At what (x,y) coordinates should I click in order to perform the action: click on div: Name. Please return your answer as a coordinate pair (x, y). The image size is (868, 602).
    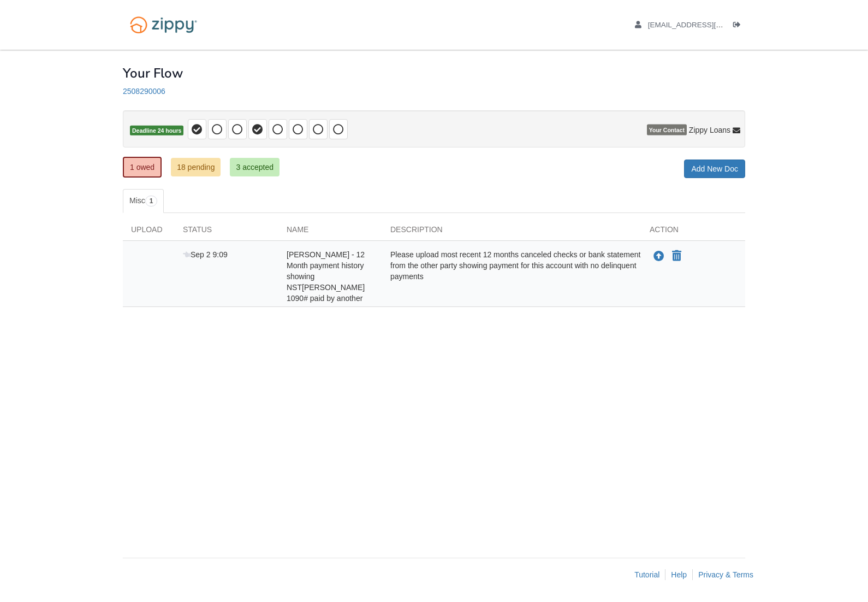
    Looking at the image, I should click on (330, 232).